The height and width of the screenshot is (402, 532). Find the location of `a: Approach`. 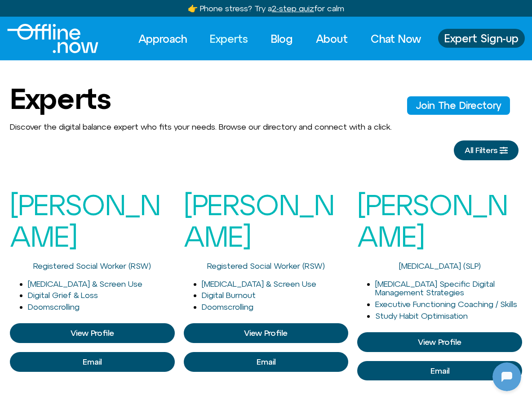

a: Approach is located at coordinates (163, 39).